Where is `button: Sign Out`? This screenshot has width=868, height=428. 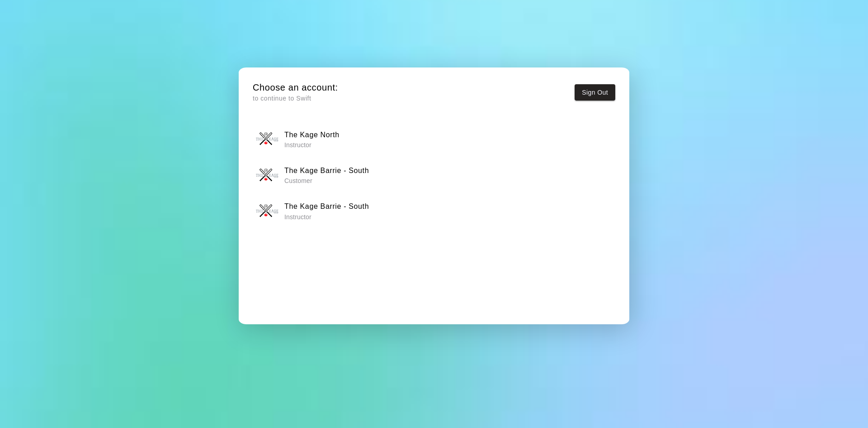
button: Sign Out is located at coordinates (595, 92).